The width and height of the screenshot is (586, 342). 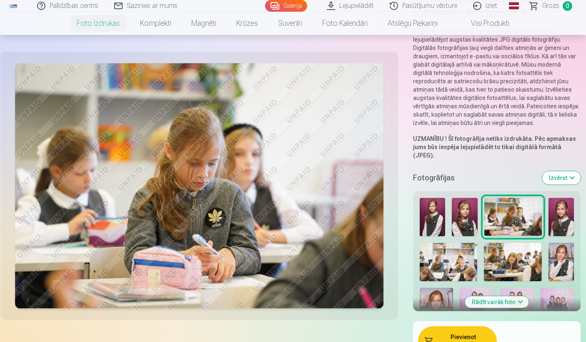 I want to click on span: 0, so click(x=567, y=6).